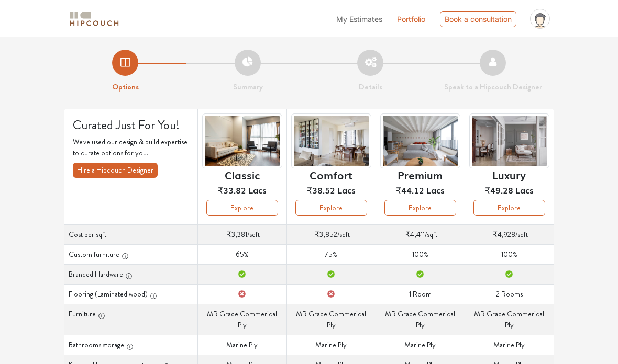 The width and height of the screenshot is (618, 364). Describe the element at coordinates (478, 18) in the screenshot. I see `div: Book a consultation` at that location.